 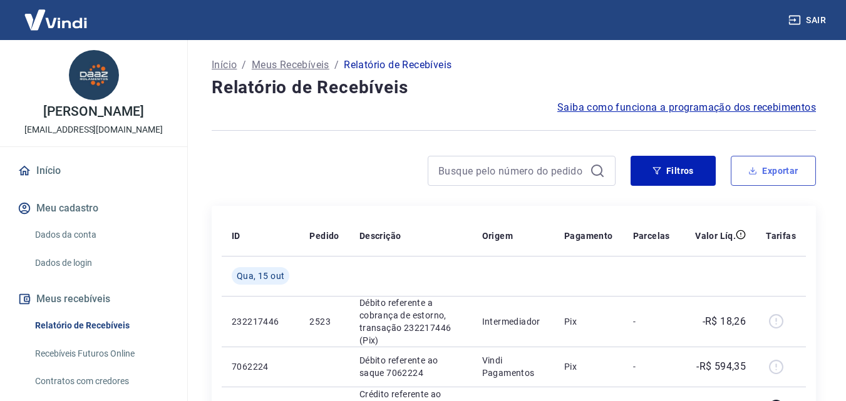 What do you see at coordinates (101, 381) in the screenshot?
I see `a: Contratos com credores` at bounding box center [101, 381].